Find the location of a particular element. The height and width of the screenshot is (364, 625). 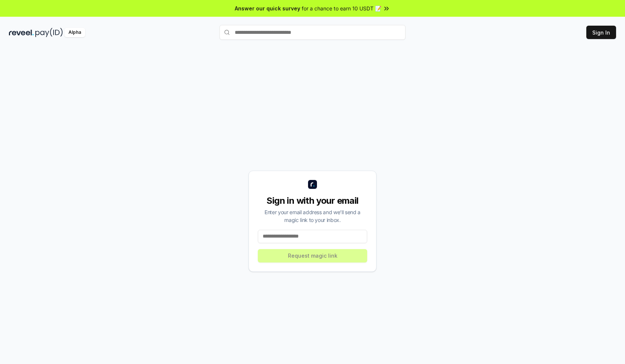

img: pay_id is located at coordinates (49, 32).